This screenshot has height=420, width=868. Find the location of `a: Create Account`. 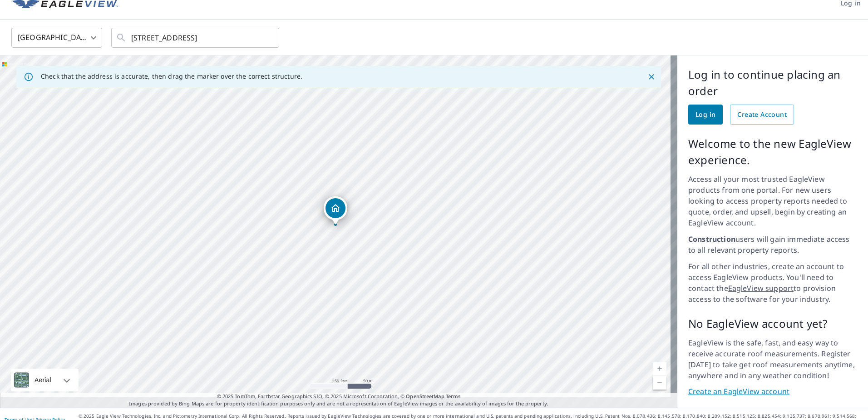

a: Create Account is located at coordinates (761, 114).